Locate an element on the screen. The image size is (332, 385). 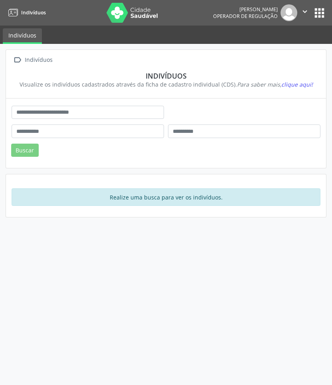
div: Visualize os indivíduos cadastrados através da ficha de cadastro individual (CDS). is located at coordinates (166, 84).